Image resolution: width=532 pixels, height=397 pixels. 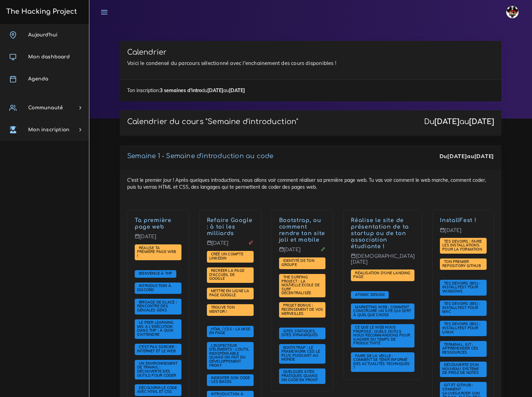 What do you see at coordinates (462, 308) in the screenshot?
I see `a: Tes devoirs (bis) : Installfest pour MAC` at bounding box center [462, 308].